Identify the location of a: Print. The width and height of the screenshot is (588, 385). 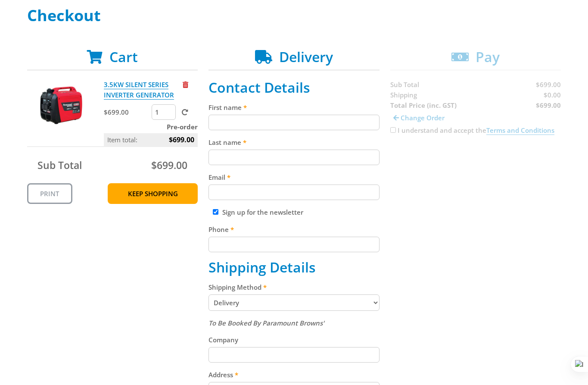
(49, 193).